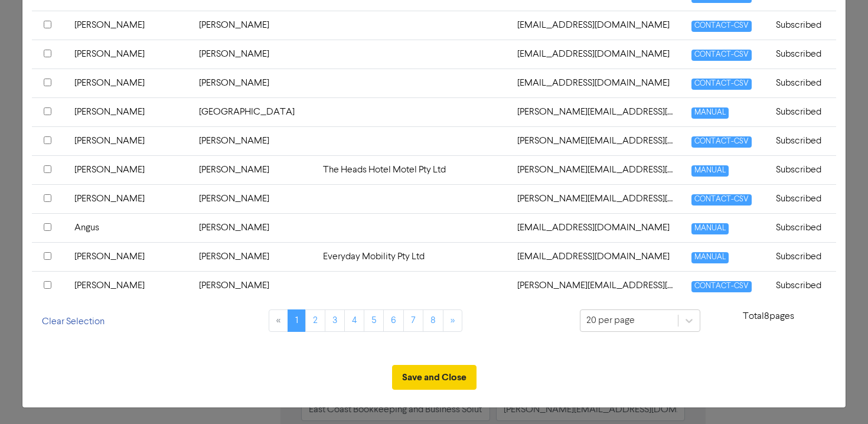 Image resolution: width=868 pixels, height=424 pixels. I want to click on a: Page 8, so click(433, 321).